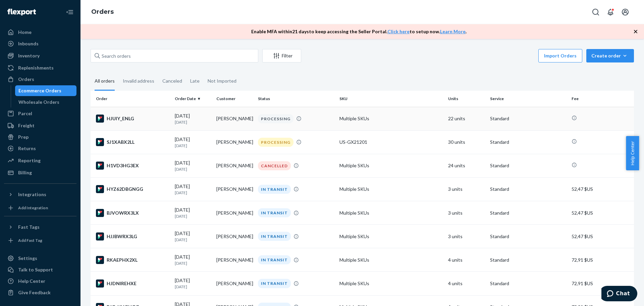 This screenshot has height=306, width=644. I want to click on div: PROCESSING, so click(276, 119).